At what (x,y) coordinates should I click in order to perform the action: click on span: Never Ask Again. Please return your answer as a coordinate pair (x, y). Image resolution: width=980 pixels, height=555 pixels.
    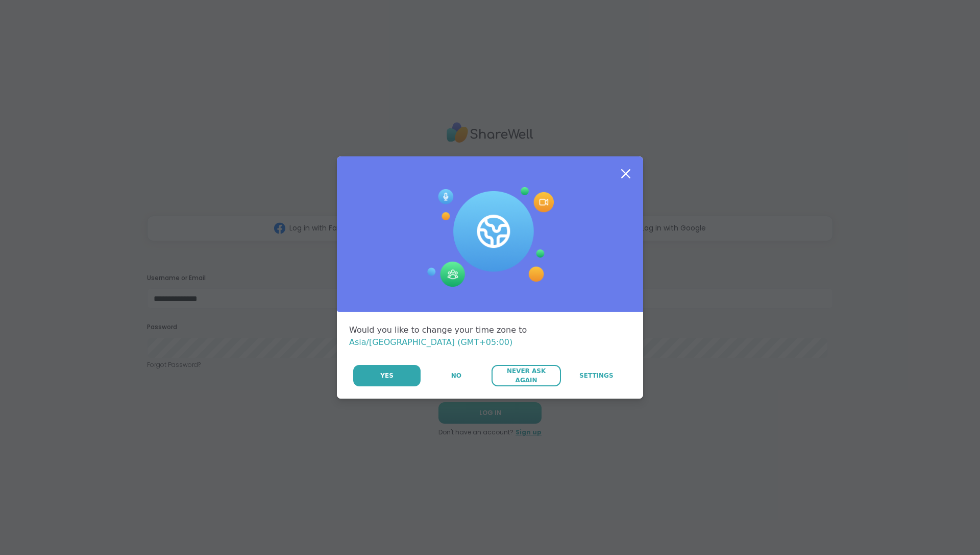
    Looking at the image, I should click on (526, 376).